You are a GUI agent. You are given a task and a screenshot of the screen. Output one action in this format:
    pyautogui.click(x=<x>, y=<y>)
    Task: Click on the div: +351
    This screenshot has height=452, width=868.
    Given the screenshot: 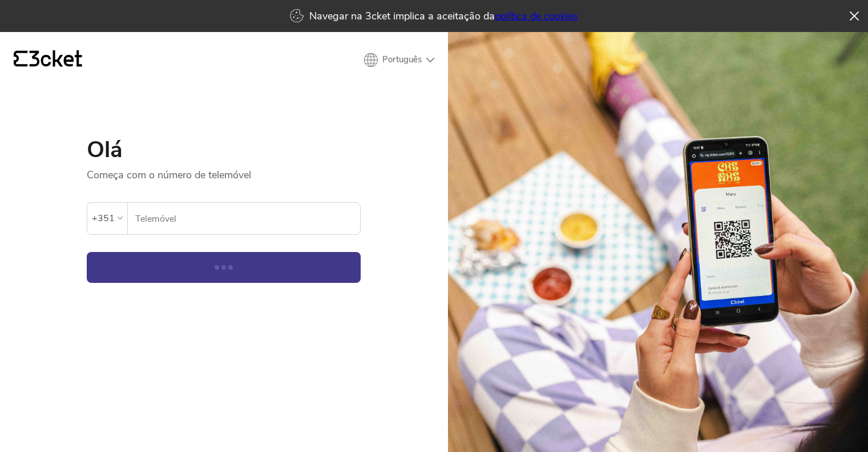 What is the action you would take?
    pyautogui.click(x=103, y=218)
    